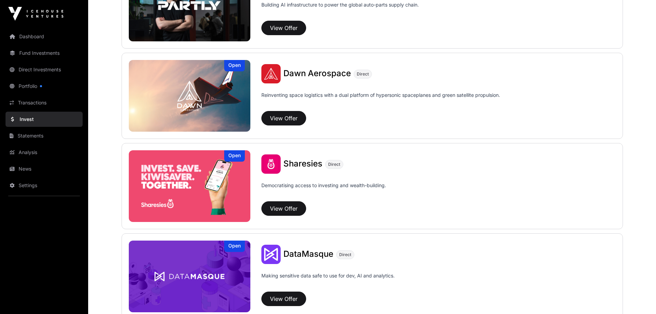 This screenshot has width=656, height=314. Describe the element at coordinates (381, 100) in the screenshot. I see `p: Reinventing space logistics with a dual platform of hypersonic spaceplanes and green satellite pr...` at that location.